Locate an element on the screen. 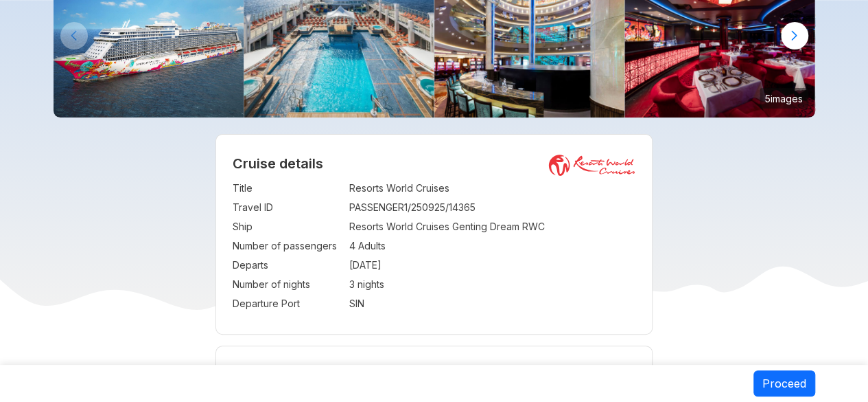 This screenshot has height=402, width=868. td: Departure Port is located at coordinates (288, 304).